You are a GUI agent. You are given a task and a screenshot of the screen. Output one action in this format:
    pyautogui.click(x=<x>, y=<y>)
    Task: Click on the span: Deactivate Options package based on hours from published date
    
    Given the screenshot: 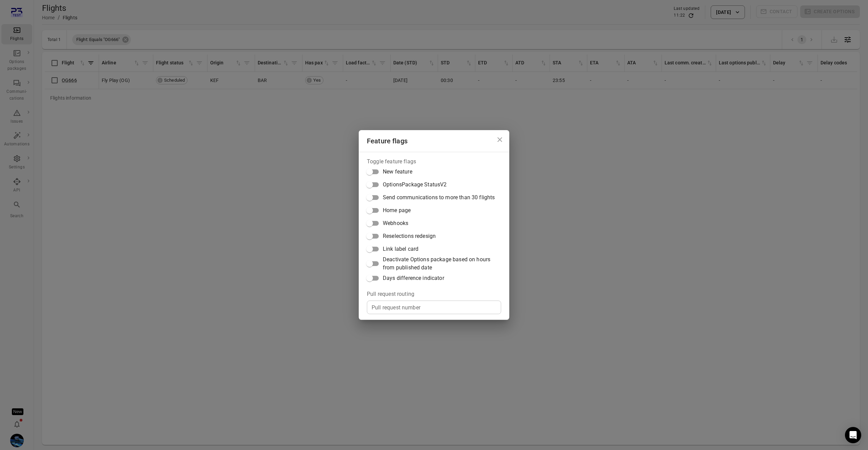 What is the action you would take?
    pyautogui.click(x=439, y=263)
    